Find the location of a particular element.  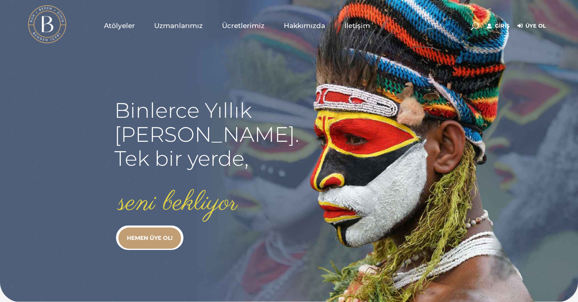

a: Ücretlerimiz is located at coordinates (243, 26).